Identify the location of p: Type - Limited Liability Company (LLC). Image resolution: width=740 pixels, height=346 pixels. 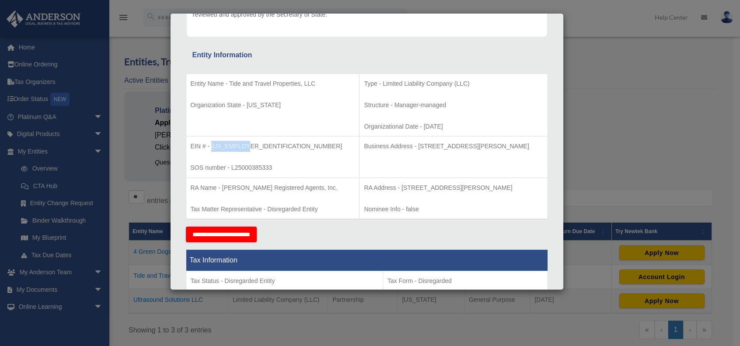
(453, 84).